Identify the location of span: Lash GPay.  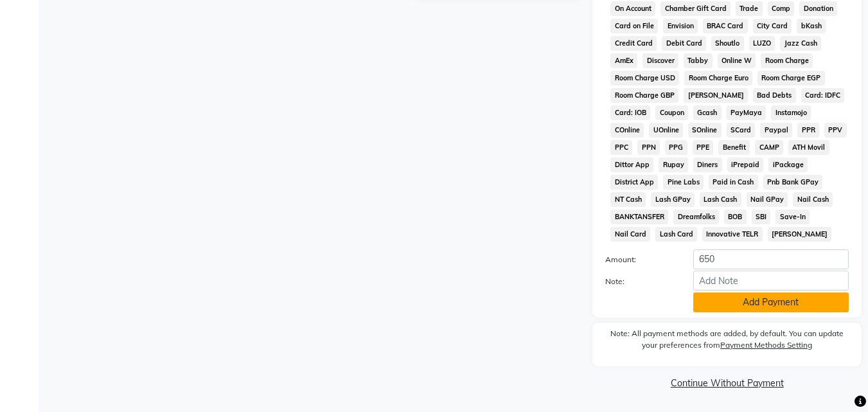
(673, 199).